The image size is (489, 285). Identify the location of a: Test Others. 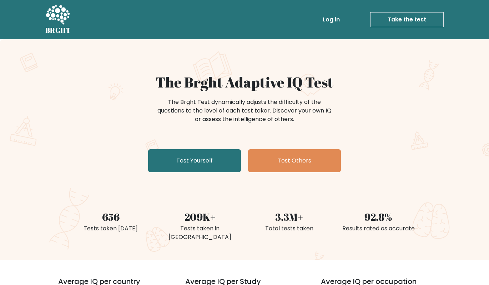
(294, 161).